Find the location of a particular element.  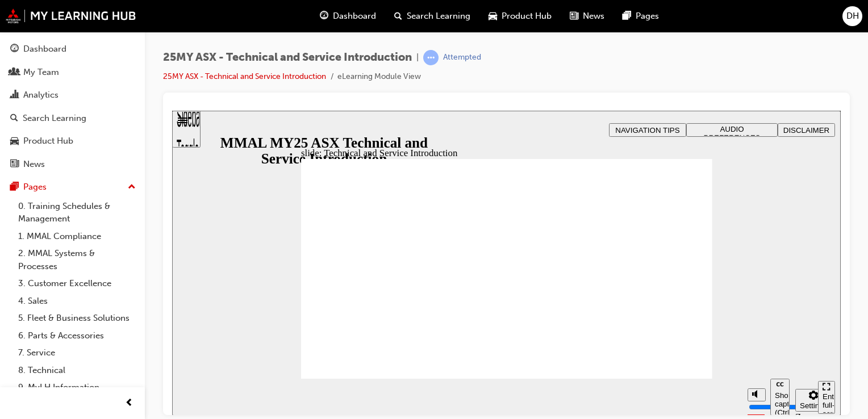

a: 3. Customer Excellence is located at coordinates (77, 283).